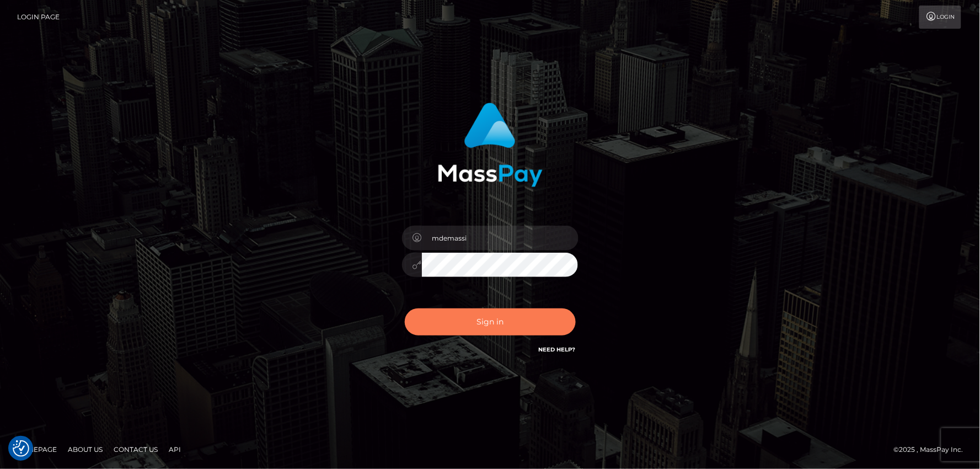 The image size is (980, 469). Describe the element at coordinates (500, 238) in the screenshot. I see `input: Username...` at that location.